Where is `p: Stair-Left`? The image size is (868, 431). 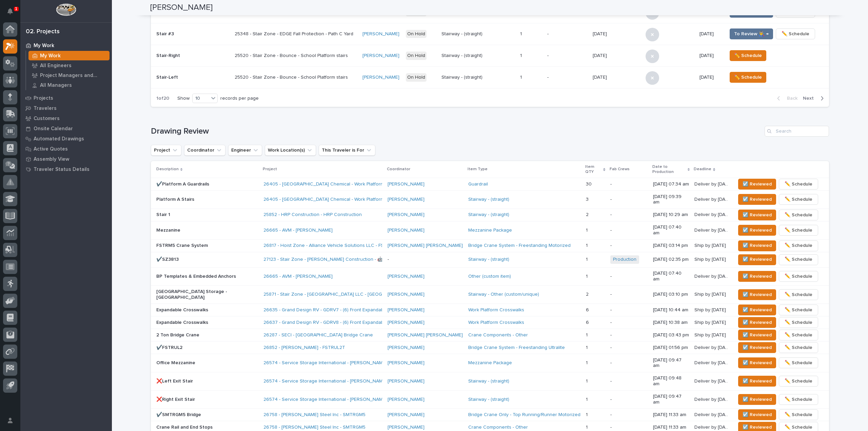 p: Stair-Left is located at coordinates (192, 77).